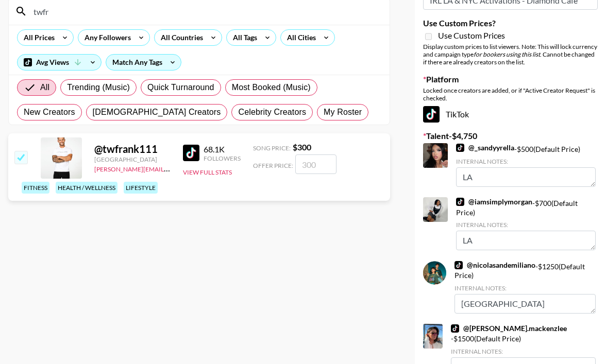 The width and height of the screenshot is (606, 364). I want to click on div: All Cities, so click(299, 38).